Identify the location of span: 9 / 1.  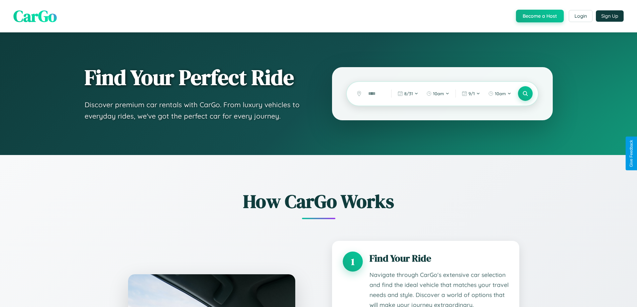
(472, 94).